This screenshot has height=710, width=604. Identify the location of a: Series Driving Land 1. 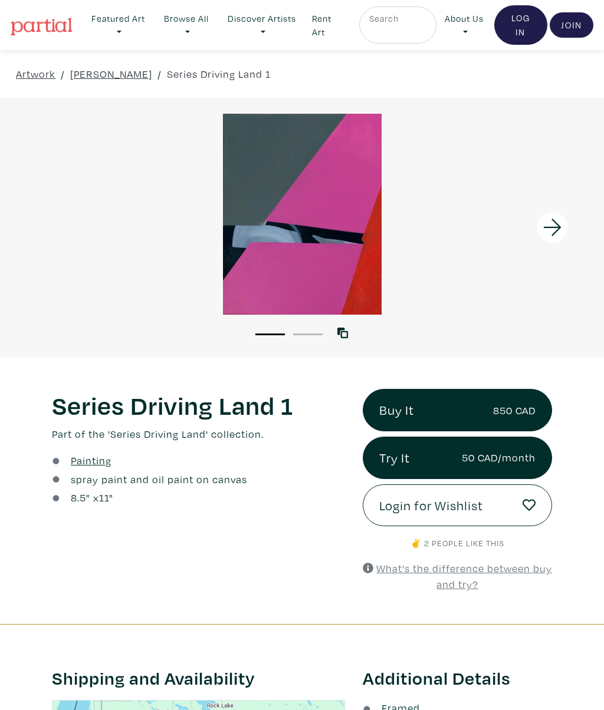
(219, 74).